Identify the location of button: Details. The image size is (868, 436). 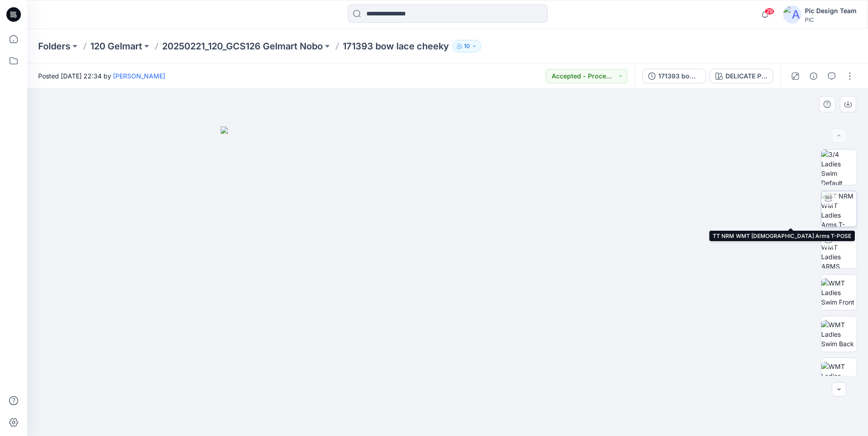
(813, 76).